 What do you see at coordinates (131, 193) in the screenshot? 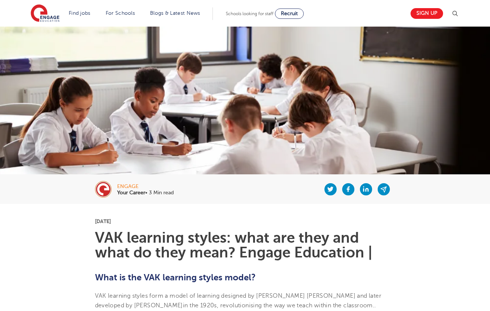
I see `b: Your Career` at bounding box center [131, 193].